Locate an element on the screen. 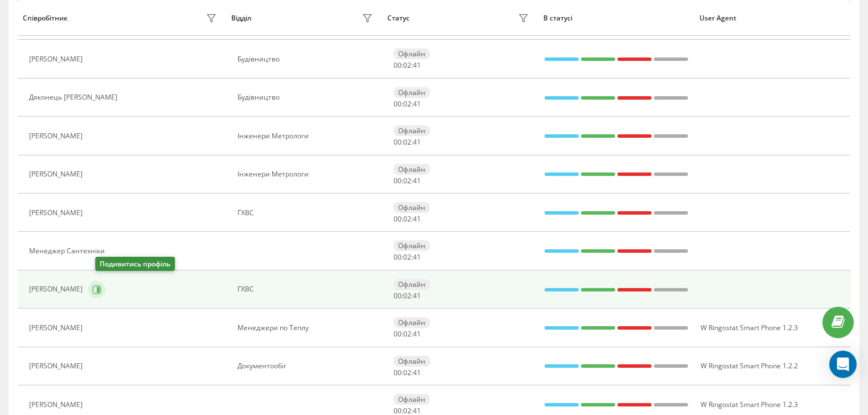 This screenshot has width=868, height=415. div: Подивитись профіль is located at coordinates (135, 264).